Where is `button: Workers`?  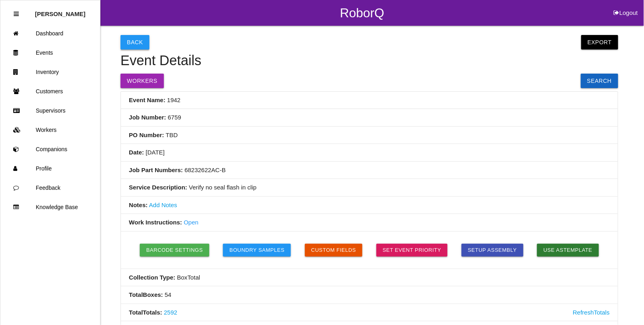
button: Workers is located at coordinates (142, 81).